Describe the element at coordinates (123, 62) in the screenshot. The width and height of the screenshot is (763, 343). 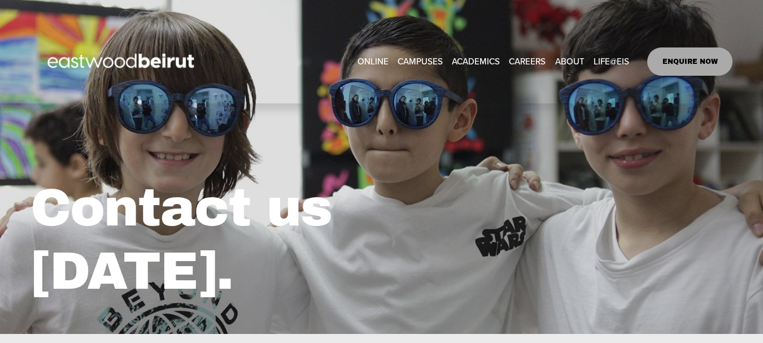
I see `img: EastwoodIS Global Site` at that location.